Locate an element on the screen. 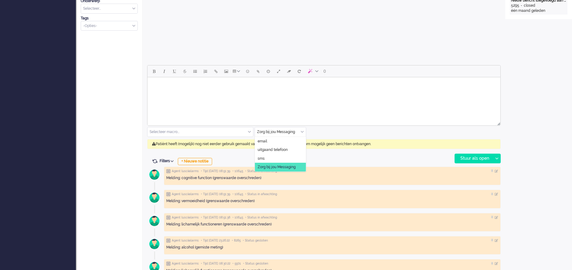  button: Bold is located at coordinates (154, 71).